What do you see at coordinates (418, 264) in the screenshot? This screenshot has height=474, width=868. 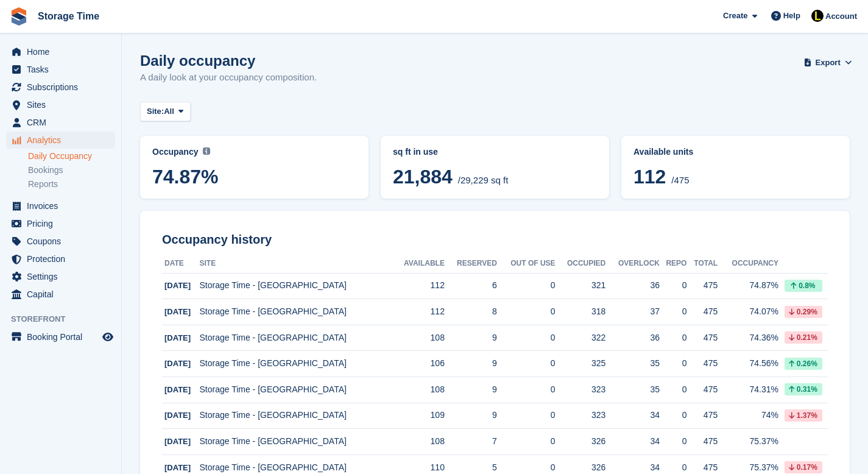 I see `th: Available` at bounding box center [418, 264].